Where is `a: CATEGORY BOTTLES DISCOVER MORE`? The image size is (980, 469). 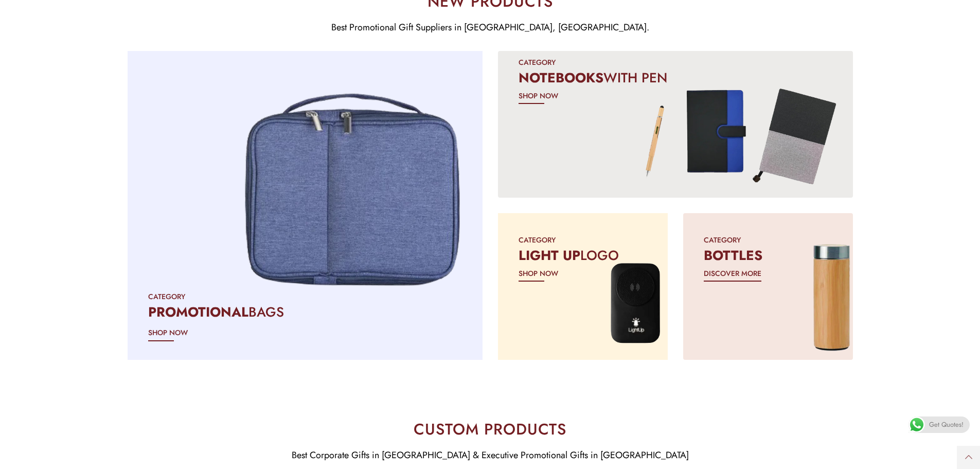 a: CATEGORY BOTTLES DISCOVER MORE is located at coordinates (768, 286).